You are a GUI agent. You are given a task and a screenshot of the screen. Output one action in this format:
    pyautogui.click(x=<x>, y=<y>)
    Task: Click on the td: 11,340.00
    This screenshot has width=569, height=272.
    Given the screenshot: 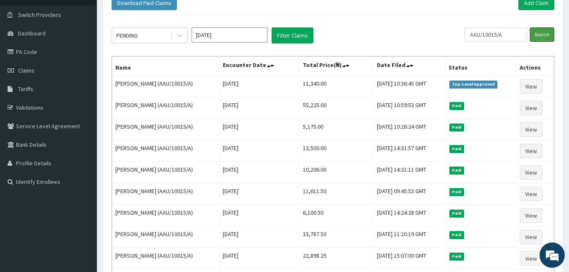 What is the action you would take?
    pyautogui.click(x=336, y=86)
    